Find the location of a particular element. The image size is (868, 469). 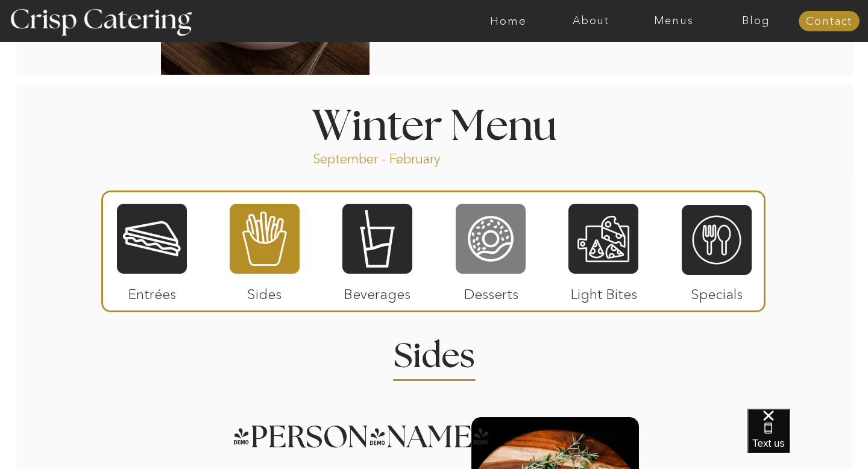

p: Specials is located at coordinates (716, 291).